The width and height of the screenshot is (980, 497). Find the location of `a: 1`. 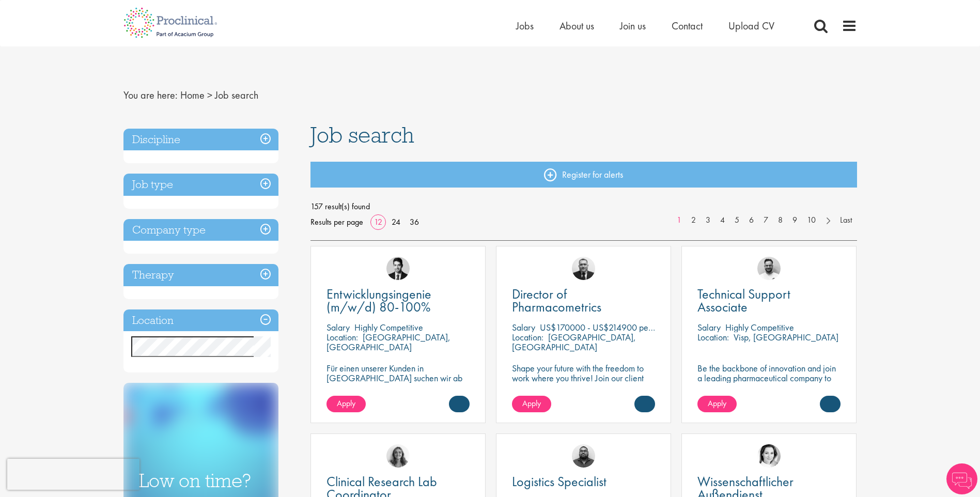

a: 1 is located at coordinates (679, 220).